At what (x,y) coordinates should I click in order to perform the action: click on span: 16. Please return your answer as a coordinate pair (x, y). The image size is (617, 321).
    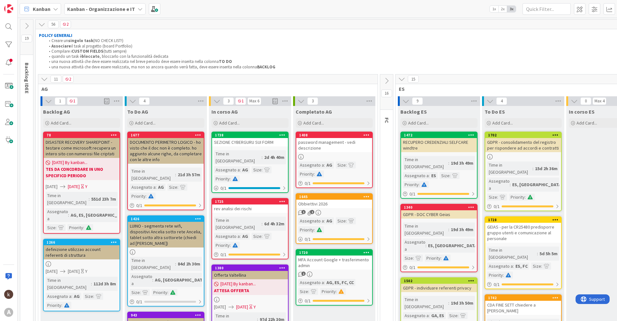
    Looking at the image, I should click on (386, 93).